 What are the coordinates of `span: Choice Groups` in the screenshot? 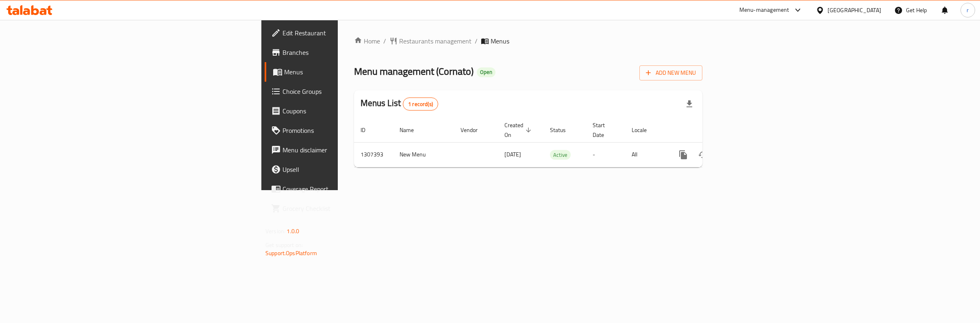 It's located at (351, 91).